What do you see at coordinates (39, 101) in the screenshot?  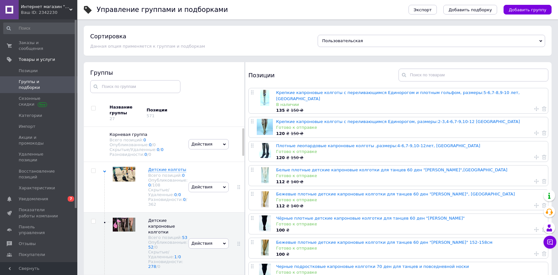 I see `span: Сезонные скидки` at bounding box center [39, 101].